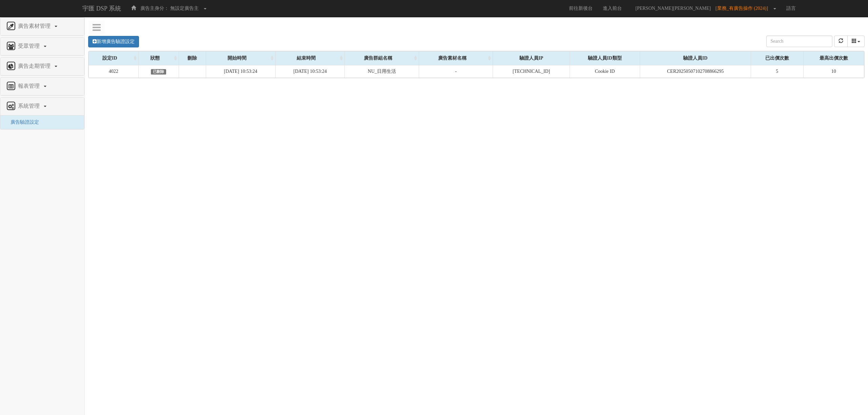  Describe the element at coordinates (42, 87) in the screenshot. I see `a: 報表管理` at that location.